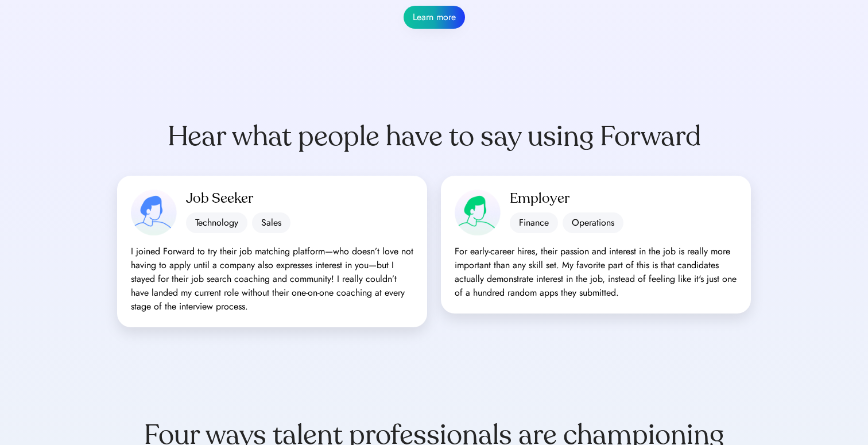 Image resolution: width=868 pixels, height=445 pixels. I want to click on div: Technology, so click(216, 222).